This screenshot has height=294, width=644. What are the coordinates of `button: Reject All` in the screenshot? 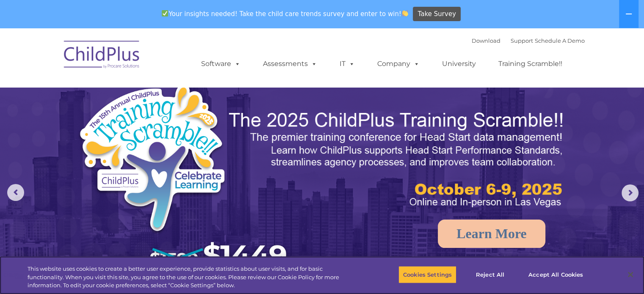 It's located at (490, 275).